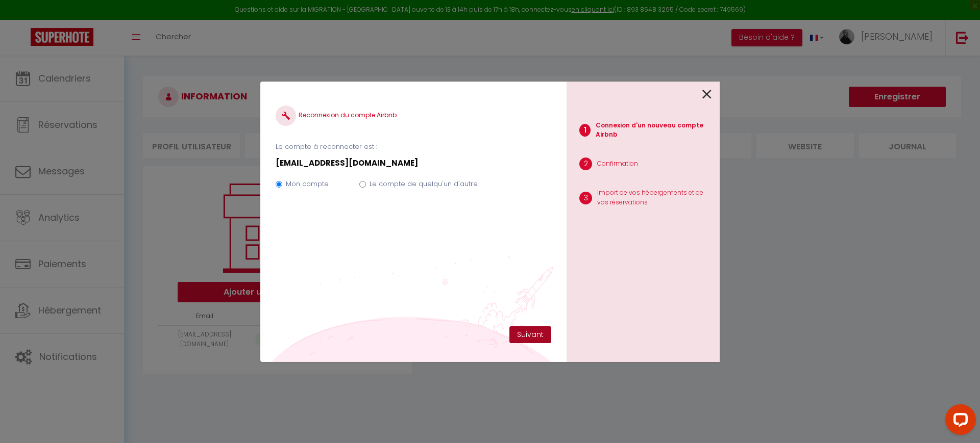 This screenshot has height=443, width=980. I want to click on label: Le compte de quelqu'un d'autre, so click(423, 184).